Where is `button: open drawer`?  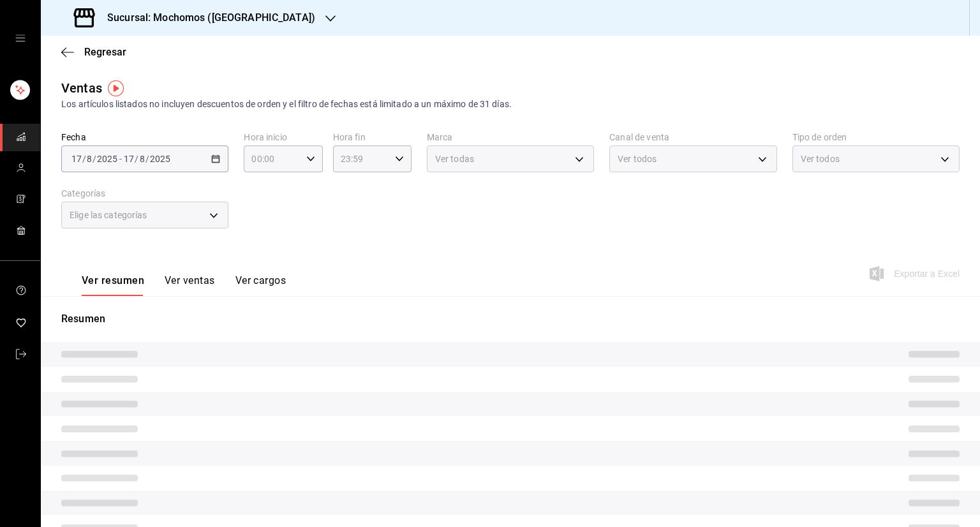
button: open drawer is located at coordinates (20, 38).